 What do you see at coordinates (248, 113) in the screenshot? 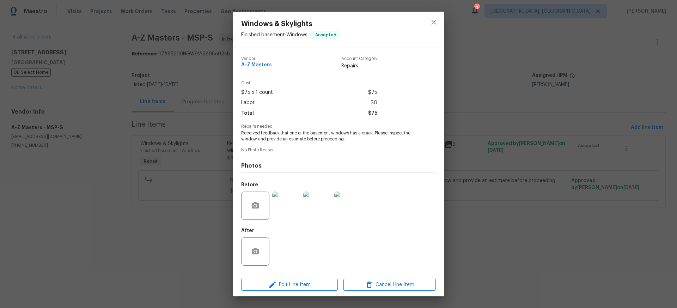
I see `span: Total` at bounding box center [248, 113].